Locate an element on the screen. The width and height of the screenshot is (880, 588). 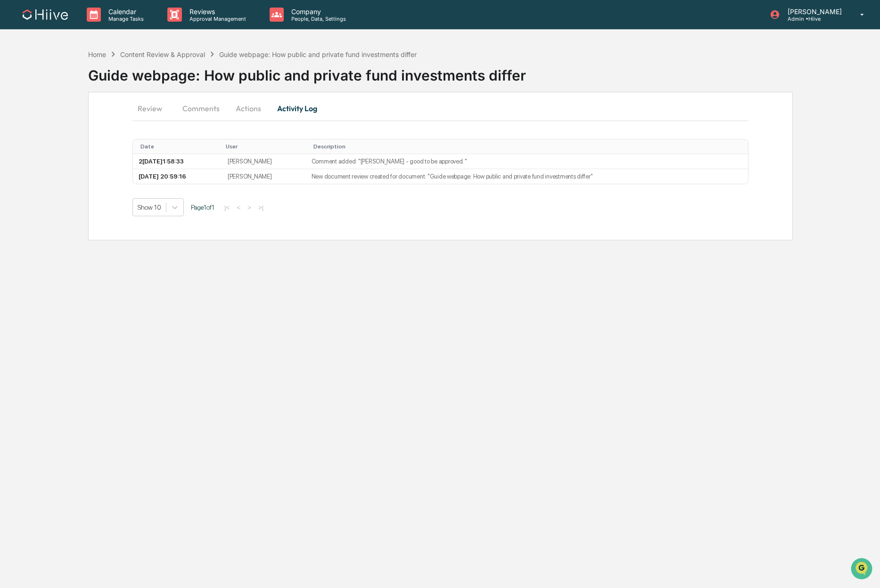
div: secondary tabs example is located at coordinates (440, 108).